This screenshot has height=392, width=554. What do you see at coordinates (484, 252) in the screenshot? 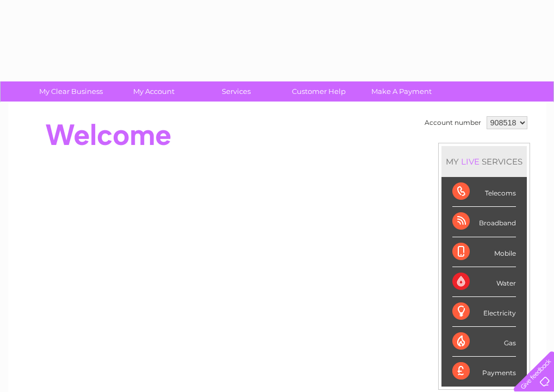
I see `div: Mobile` at bounding box center [484, 252].